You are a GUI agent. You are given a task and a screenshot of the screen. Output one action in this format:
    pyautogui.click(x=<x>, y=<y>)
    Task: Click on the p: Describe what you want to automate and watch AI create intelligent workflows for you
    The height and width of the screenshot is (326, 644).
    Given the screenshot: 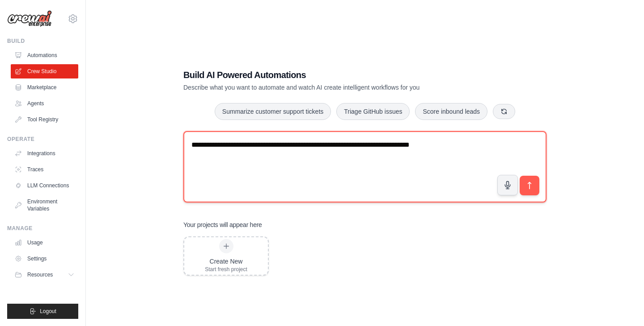 What is the action you would take?
    pyautogui.click(x=334, y=88)
    